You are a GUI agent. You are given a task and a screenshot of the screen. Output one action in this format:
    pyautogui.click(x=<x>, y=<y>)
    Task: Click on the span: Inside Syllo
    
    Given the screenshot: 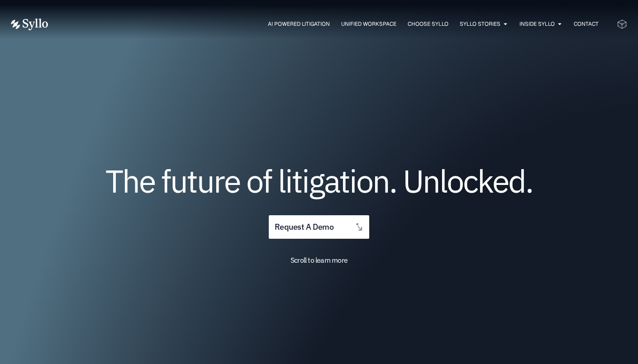 What is the action you would take?
    pyautogui.click(x=537, y=24)
    